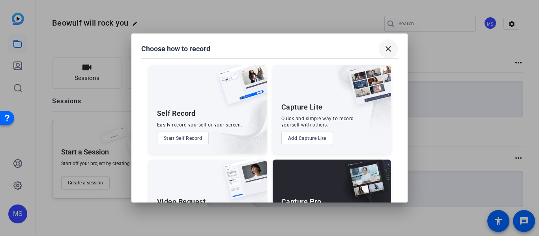 This screenshot has width=539, height=236. Describe the element at coordinates (367, 89) in the screenshot. I see `img: capture-lite.png` at that location.